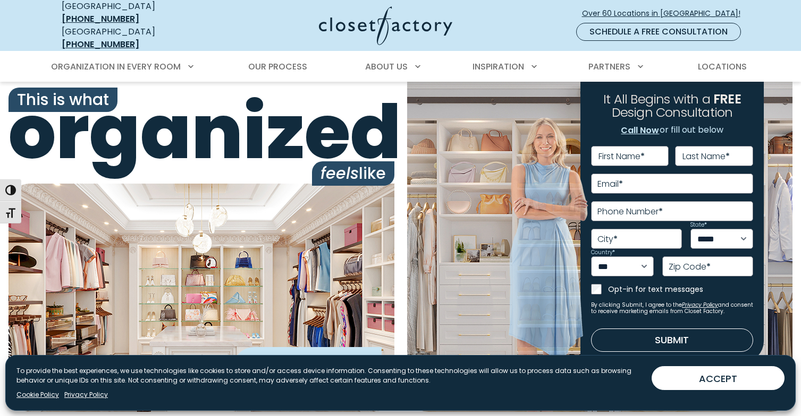 The width and height of the screenshot is (801, 416). I want to click on img: Closet Factory designed closet, so click(201, 298).